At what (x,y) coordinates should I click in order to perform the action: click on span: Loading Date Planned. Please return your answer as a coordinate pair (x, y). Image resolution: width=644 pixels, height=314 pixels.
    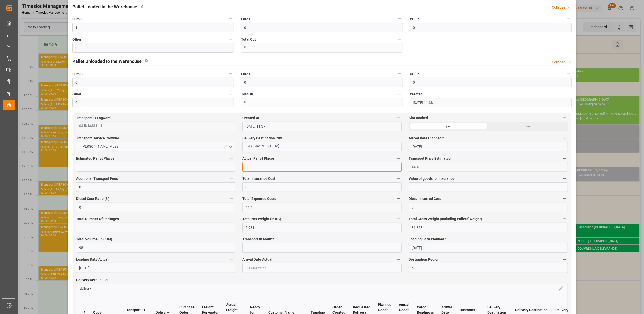
    Looking at the image, I should click on (428, 239).